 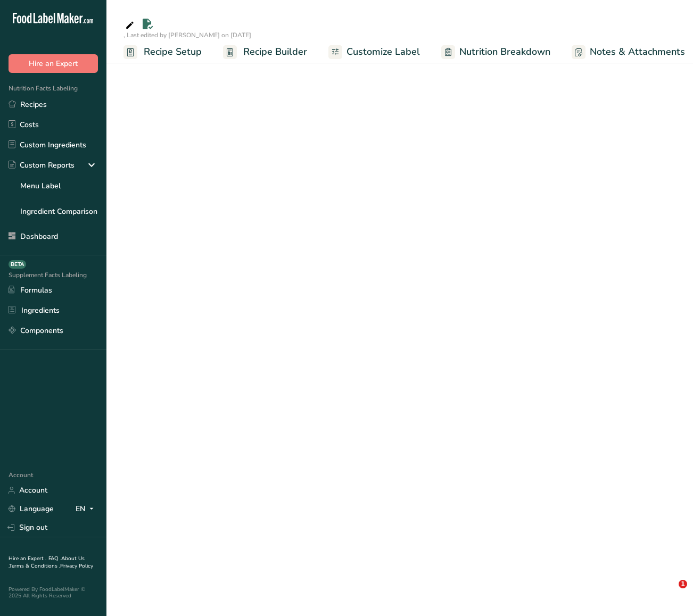 What do you see at coordinates (55, 559) in the screenshot?
I see `a: FAQ .` at bounding box center [55, 559].